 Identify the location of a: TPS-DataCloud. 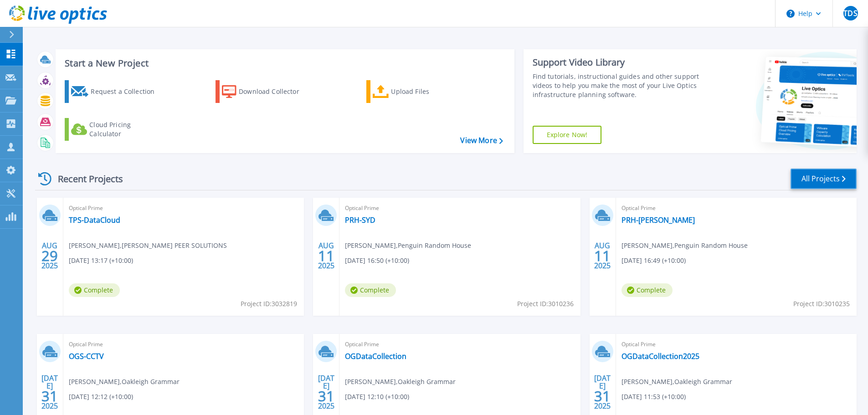
(94, 220).